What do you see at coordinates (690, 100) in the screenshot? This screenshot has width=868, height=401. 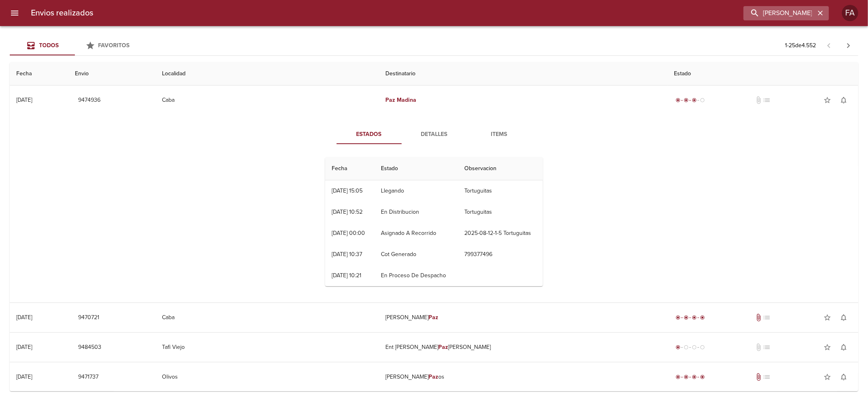 I see `div: En viaje` at bounding box center [690, 100].